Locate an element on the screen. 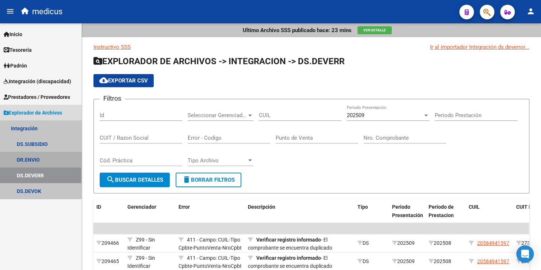  span: ID is located at coordinates (98, 207).